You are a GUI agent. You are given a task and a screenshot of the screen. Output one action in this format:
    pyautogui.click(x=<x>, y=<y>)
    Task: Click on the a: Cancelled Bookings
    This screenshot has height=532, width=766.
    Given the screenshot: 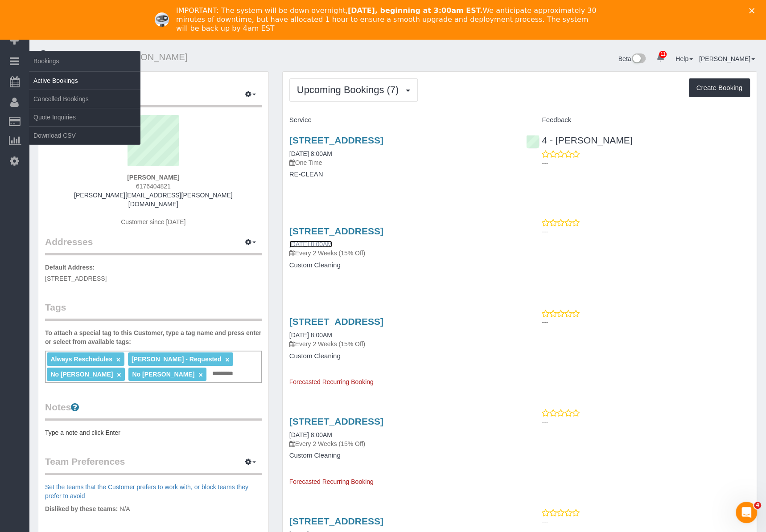 What is the action you would take?
    pyautogui.click(x=85, y=99)
    